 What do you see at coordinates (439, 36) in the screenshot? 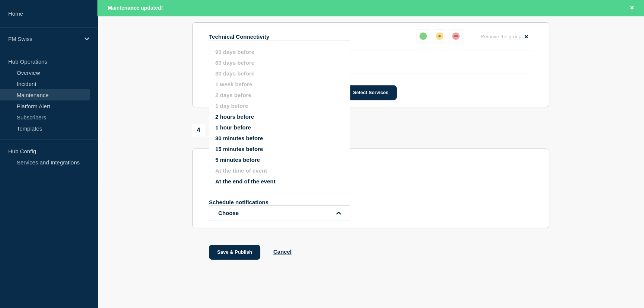
I see `button: affected` at bounding box center [439, 36].